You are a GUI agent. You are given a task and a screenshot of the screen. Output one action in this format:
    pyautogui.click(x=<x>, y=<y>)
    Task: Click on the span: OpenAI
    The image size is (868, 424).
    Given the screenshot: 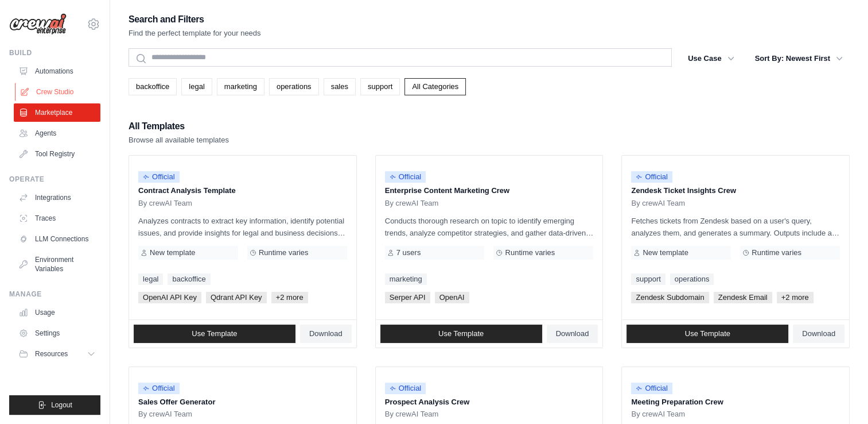 What is the action you would take?
    pyautogui.click(x=452, y=297)
    